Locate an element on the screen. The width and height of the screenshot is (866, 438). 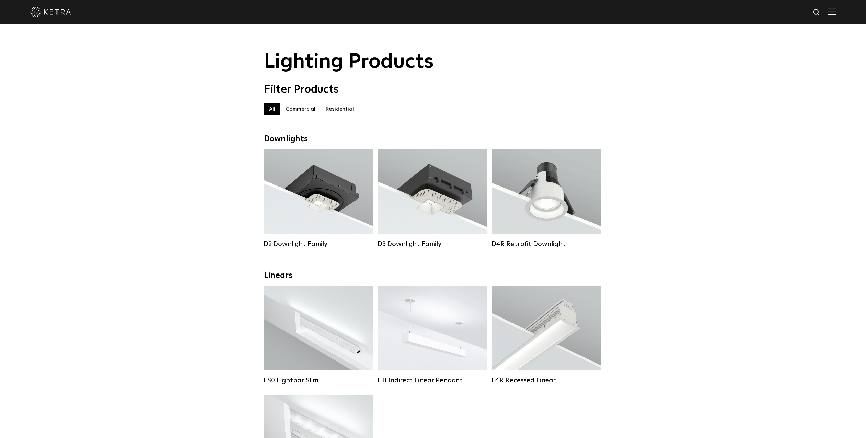
a: D3 Downlight Family Lumen Output:700 / 900 / 1100Colors:White / Black / Silver / Bronze / Paintab... is located at coordinates (432, 198).